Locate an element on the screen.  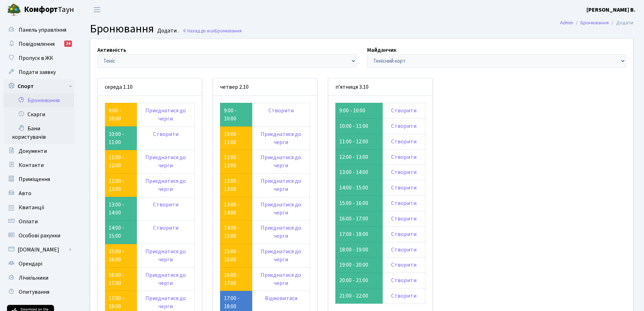
span: Особові рахунки is located at coordinates (40, 236).